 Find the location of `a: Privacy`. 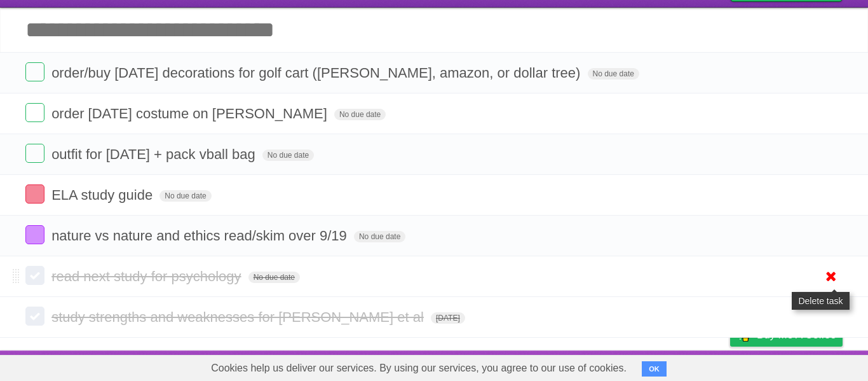

a: Privacy is located at coordinates (730, 366).